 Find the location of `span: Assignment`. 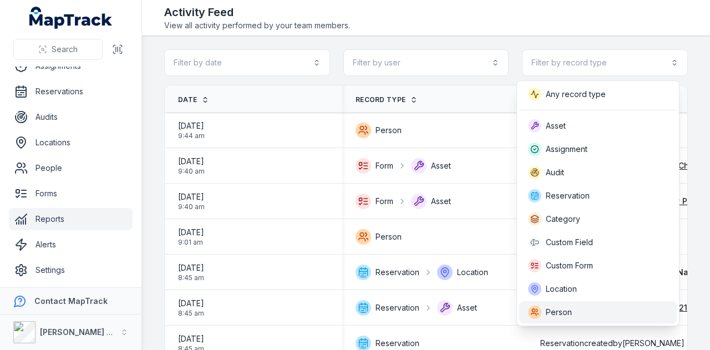

span: Assignment is located at coordinates (567, 149).